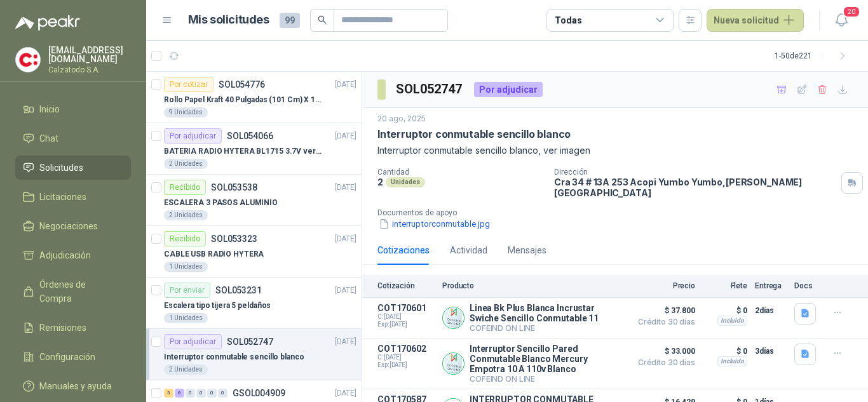 Image resolution: width=868 pixels, height=402 pixels. I want to click on p: COT170602, so click(406, 348).